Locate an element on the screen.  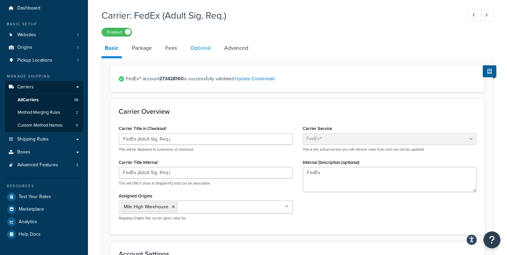
a: Carriers is located at coordinates (44, 87).